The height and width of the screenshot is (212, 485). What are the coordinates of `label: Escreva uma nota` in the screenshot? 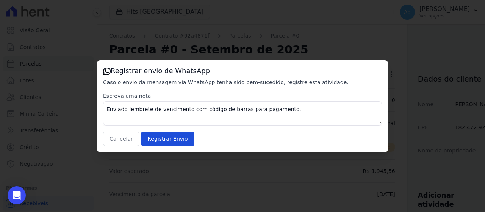 It's located at (242, 96).